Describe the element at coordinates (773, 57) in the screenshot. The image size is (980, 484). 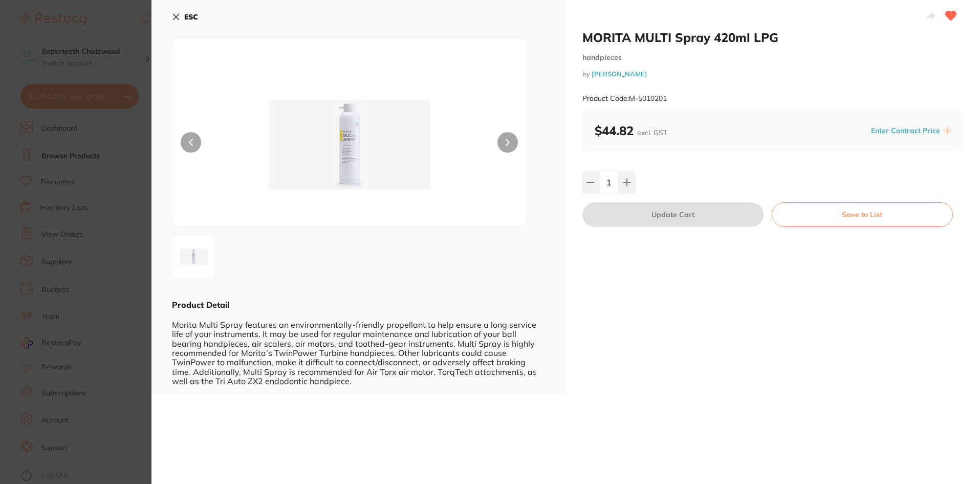
I see `small: handpieces` at that location.